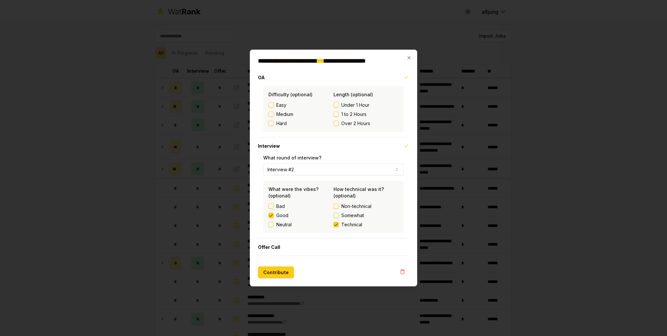  I want to click on button: Under 1 Hour, so click(336, 105).